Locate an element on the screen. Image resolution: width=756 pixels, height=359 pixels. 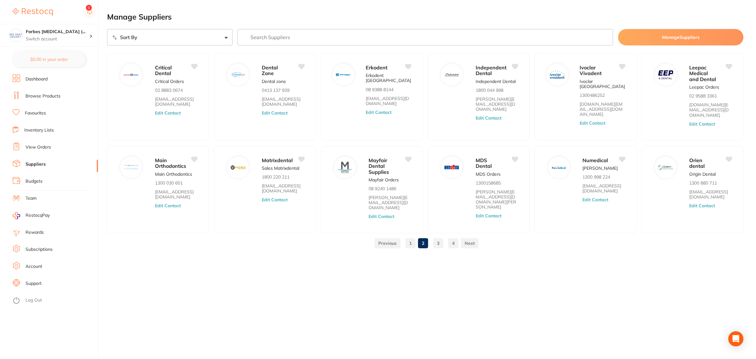
span: Ivoclar Vivadent is located at coordinates (591, 70).